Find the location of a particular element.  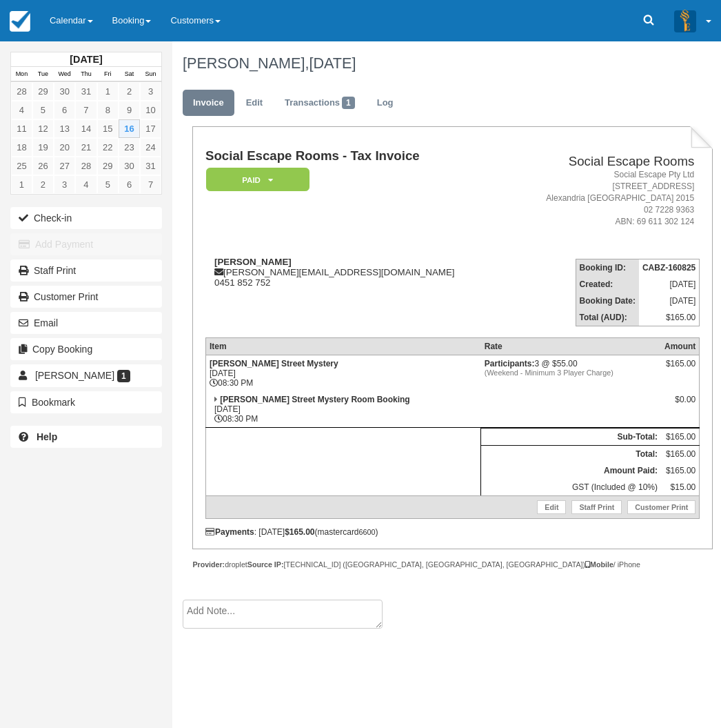

td: 3 @ $55.00 is located at coordinates (571, 372).